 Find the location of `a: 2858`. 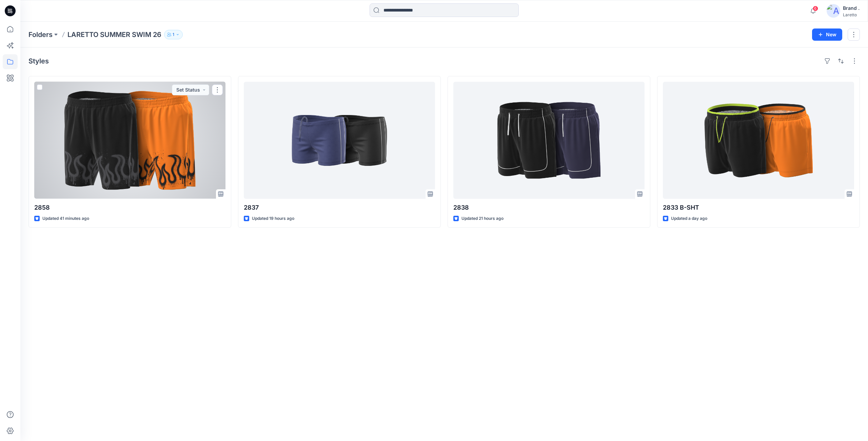

a: 2858 is located at coordinates (130, 140).